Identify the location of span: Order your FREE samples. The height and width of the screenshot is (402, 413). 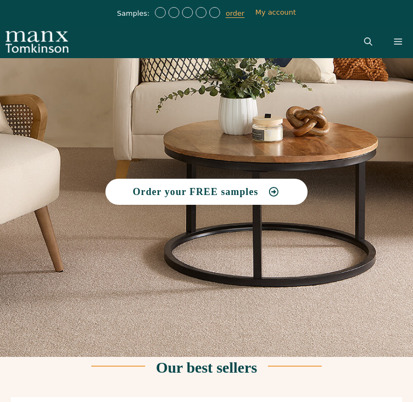
(195, 192).